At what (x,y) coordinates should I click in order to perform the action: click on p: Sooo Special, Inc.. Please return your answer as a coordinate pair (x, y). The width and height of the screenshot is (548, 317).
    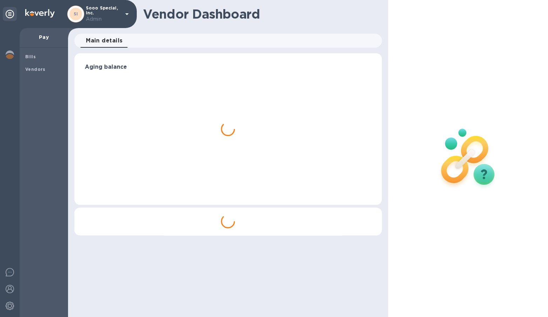
    Looking at the image, I should click on (103, 14).